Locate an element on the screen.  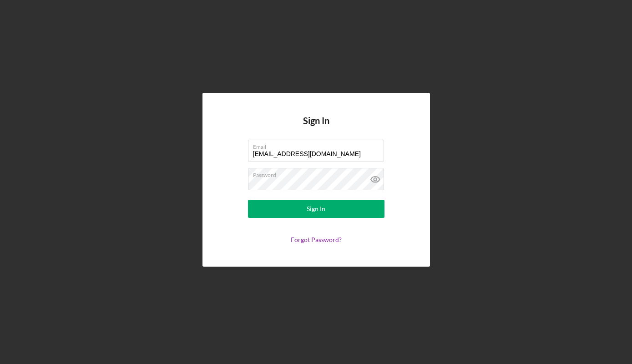
h4: Sign In is located at coordinates (317, 127).